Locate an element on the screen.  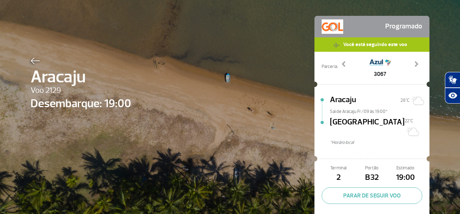
span: Portão is located at coordinates (372, 168).